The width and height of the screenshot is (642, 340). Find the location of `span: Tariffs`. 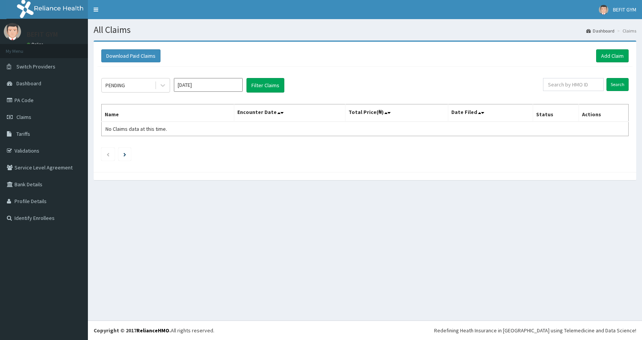

span: Tariffs is located at coordinates (23, 134).